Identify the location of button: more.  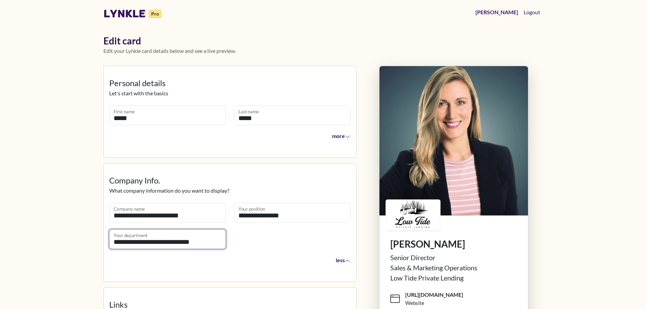
(339, 136).